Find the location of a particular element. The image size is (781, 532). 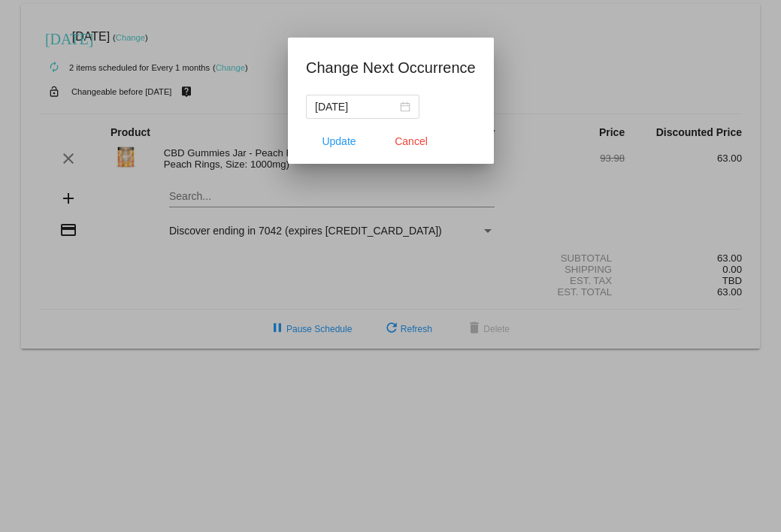

span: Update is located at coordinates (338, 141).